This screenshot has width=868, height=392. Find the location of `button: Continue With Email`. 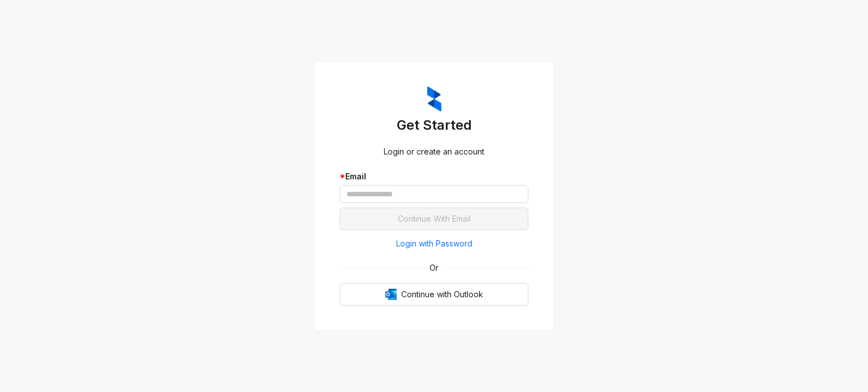

button: Continue With Email is located at coordinates (434, 219).